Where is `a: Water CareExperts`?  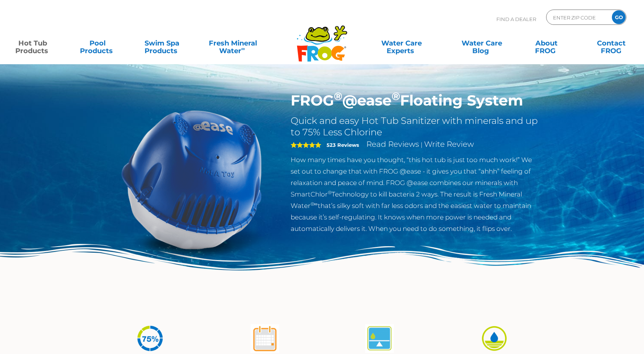 a: Water CareExperts is located at coordinates (402, 43).